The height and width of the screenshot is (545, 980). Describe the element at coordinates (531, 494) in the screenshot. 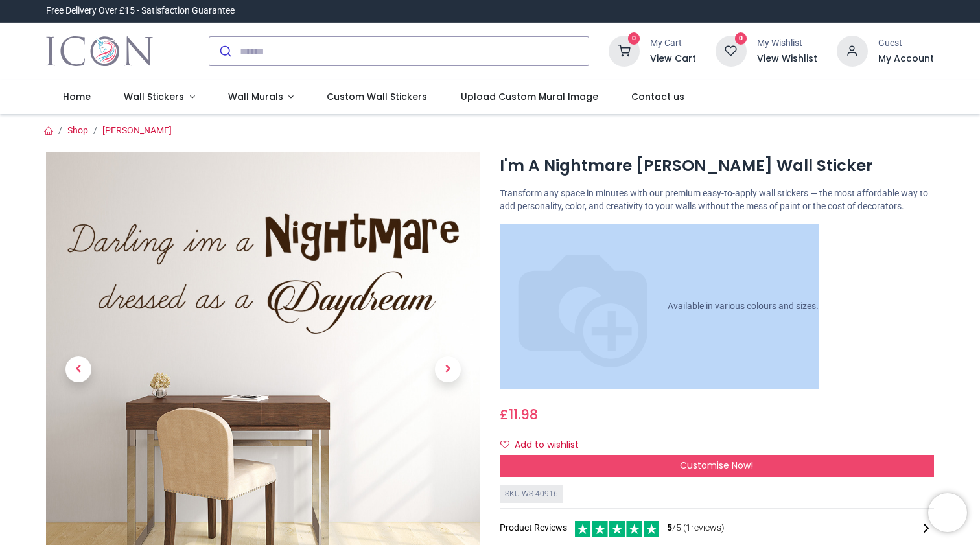

I see `div: SKU: WS-40916` at that location.